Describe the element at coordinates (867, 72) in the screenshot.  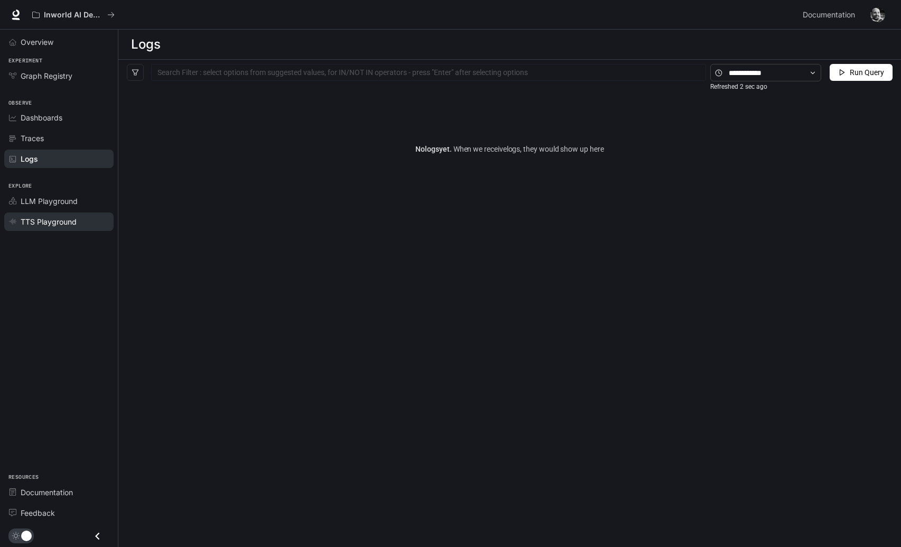
I see `span: Run Query` at that location.